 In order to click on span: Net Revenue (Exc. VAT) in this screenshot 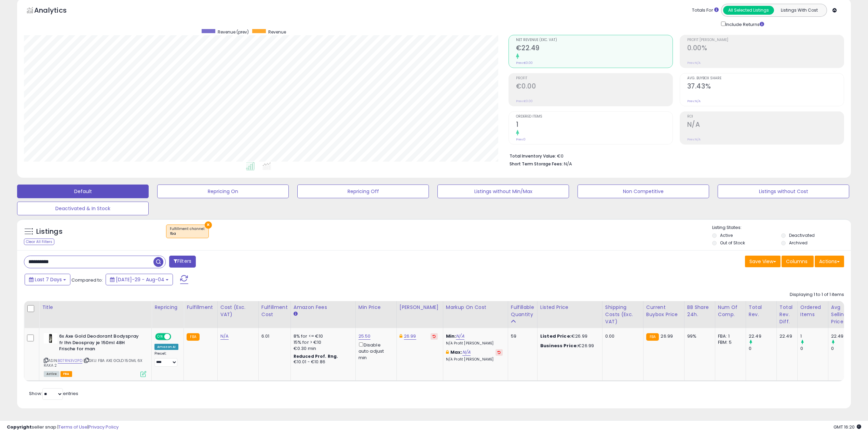, I will do `click(594, 40)`.